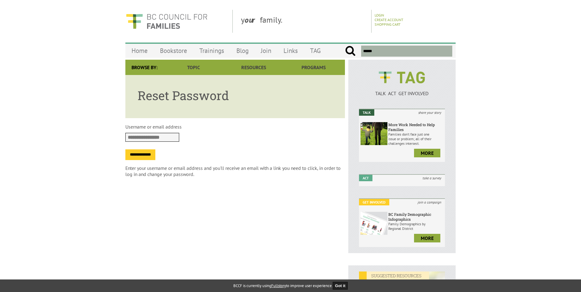 The height and width of the screenshot is (292, 581). I want to click on label: Username or email address, so click(154, 127).